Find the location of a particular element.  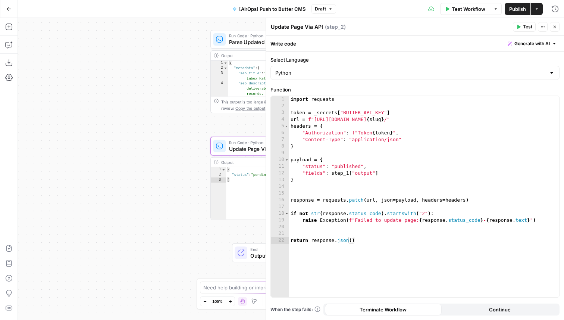

div: 20 is located at coordinates (280, 227).